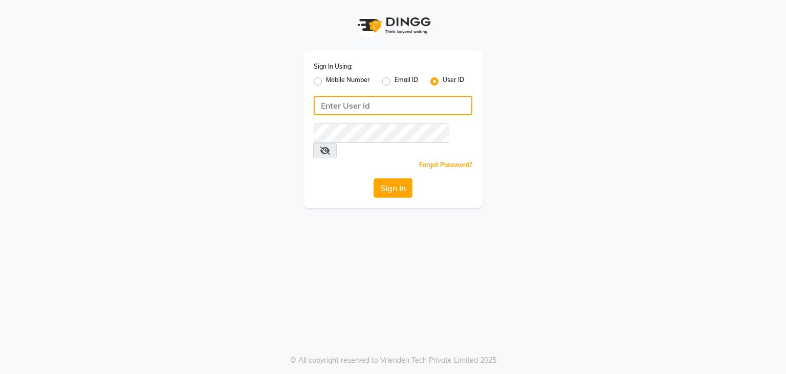 The height and width of the screenshot is (374, 786). What do you see at coordinates (453, 81) in the screenshot?
I see `label: User ID` at bounding box center [453, 81].